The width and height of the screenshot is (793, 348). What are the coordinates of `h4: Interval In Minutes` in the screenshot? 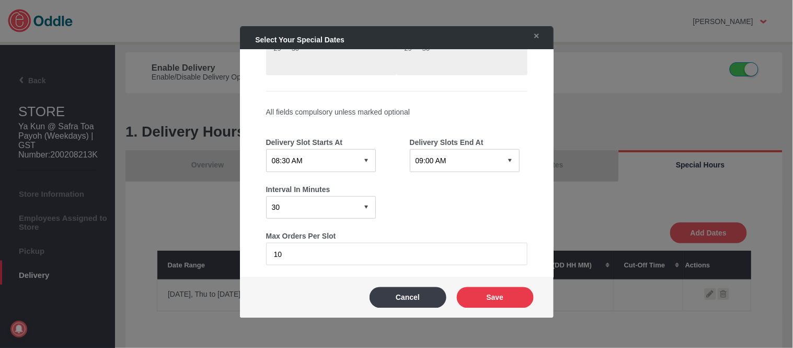 It's located at (397, 189).